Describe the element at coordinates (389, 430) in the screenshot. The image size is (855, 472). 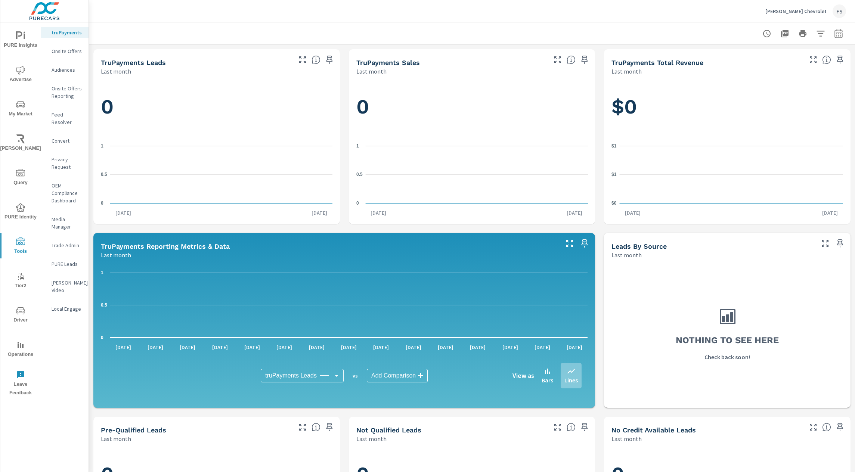
I see `h5: Not Qualified Leads` at that location.